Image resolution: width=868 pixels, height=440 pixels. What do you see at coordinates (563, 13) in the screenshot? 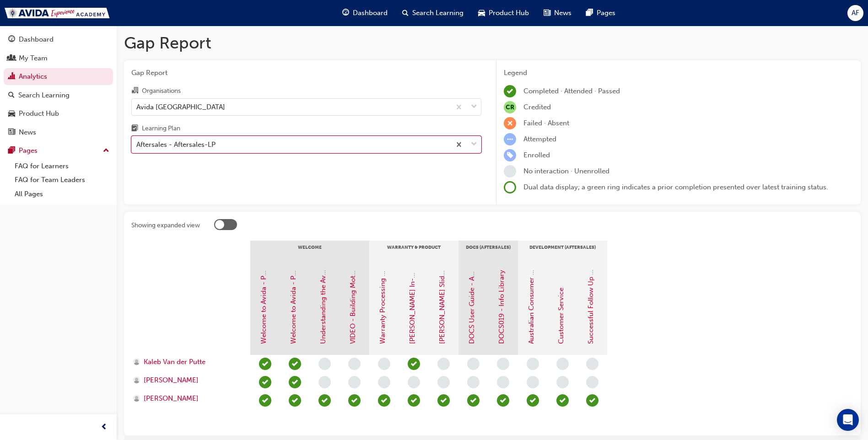
I see `span: News` at bounding box center [563, 13].